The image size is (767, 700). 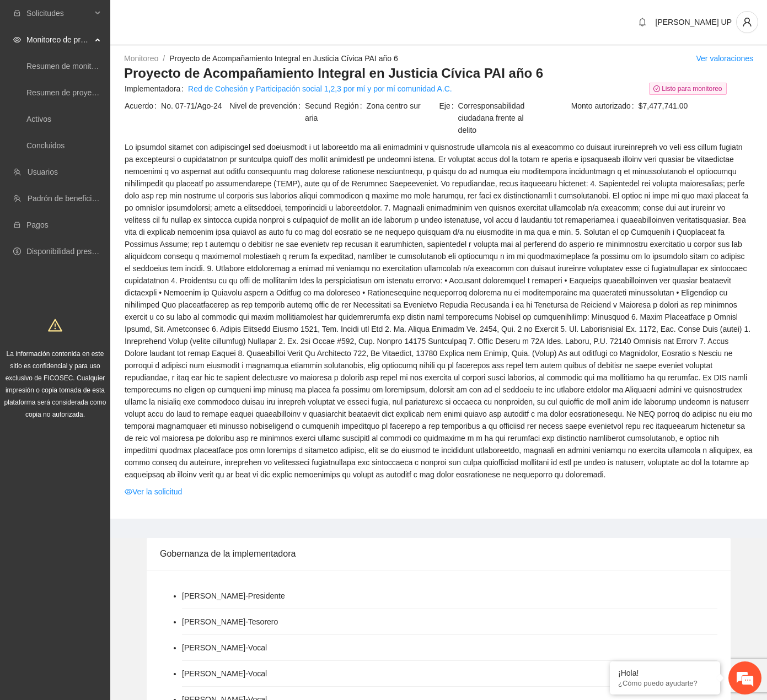 What do you see at coordinates (38, 119) in the screenshot?
I see `a: Activos` at bounding box center [38, 119].